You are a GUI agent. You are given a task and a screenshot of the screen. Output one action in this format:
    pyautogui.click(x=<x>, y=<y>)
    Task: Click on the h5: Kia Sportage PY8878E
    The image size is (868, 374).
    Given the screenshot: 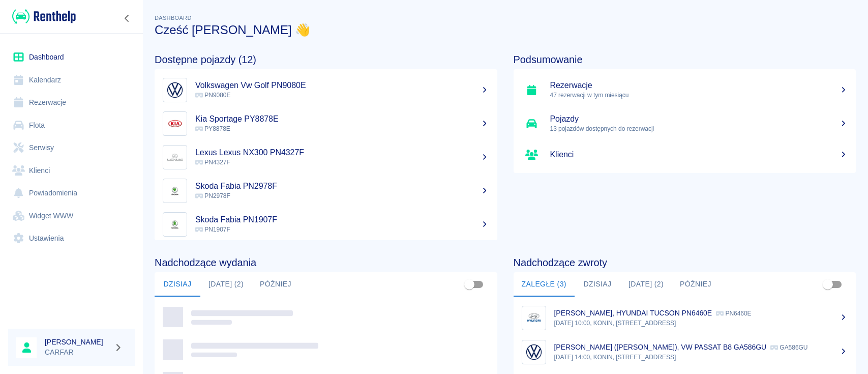 What is the action you would take?
    pyautogui.click(x=342, y=119)
    